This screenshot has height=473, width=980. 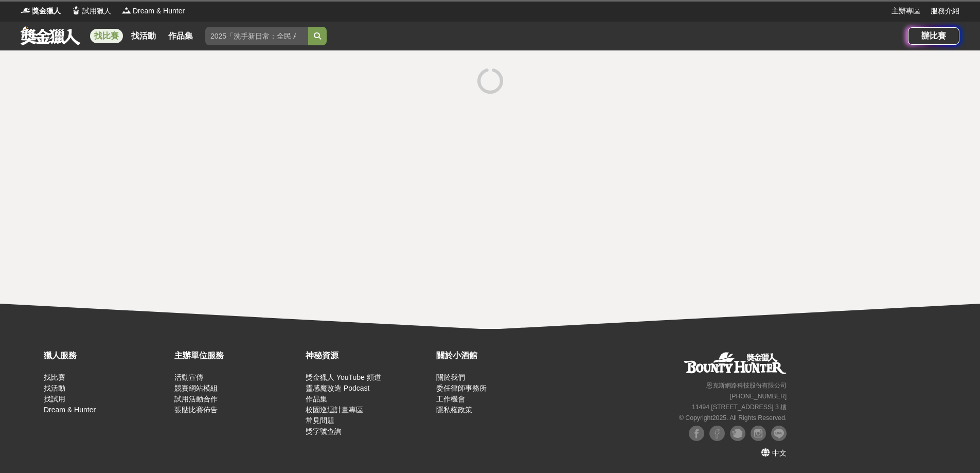 I want to click on a: 找試用, so click(x=54, y=399).